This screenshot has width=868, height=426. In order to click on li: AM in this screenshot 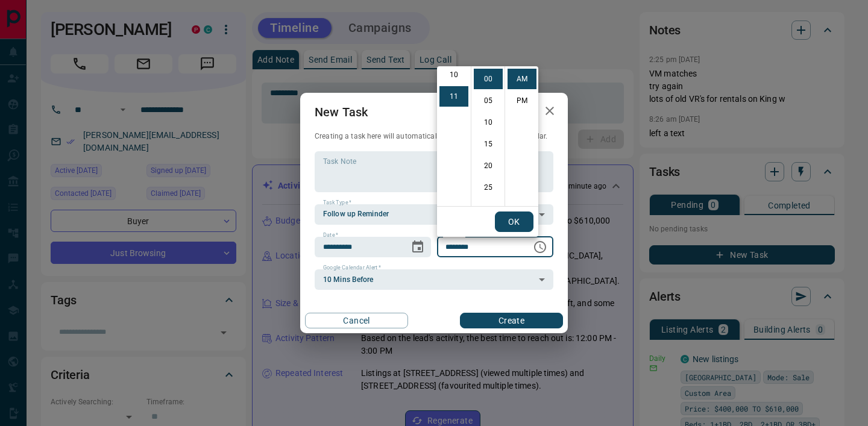, I will do `click(522, 79)`.